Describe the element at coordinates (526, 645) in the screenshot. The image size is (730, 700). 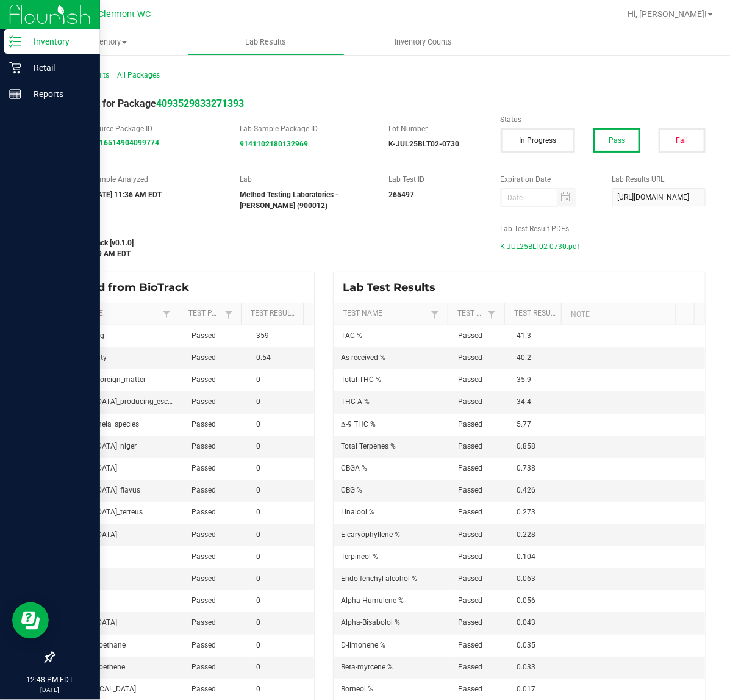
I see `span: 0.035` at that location.